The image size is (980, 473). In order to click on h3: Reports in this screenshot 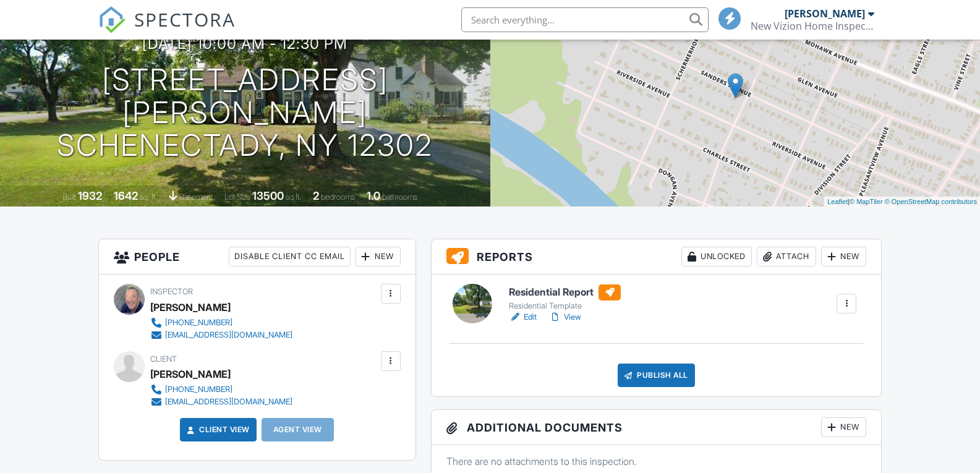, I will do `click(657, 256)`.